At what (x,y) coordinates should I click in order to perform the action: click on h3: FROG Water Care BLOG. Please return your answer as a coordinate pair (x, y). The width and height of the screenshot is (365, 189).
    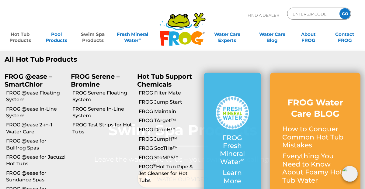
    Looking at the image, I should click on (315, 108).